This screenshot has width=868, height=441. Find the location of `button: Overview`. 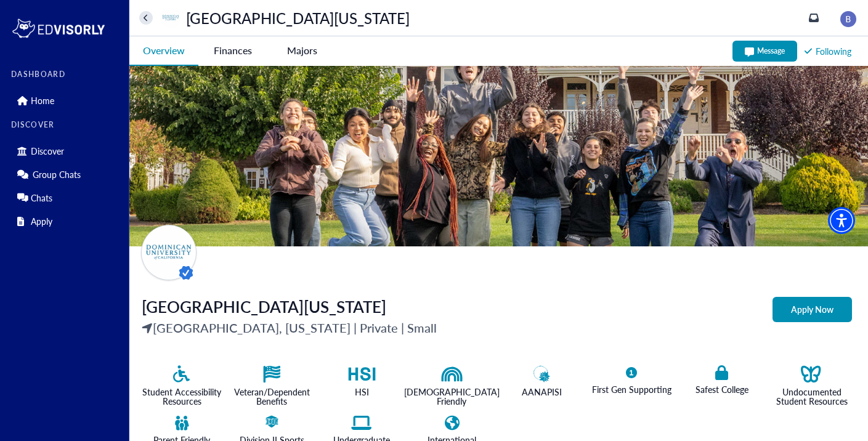

button: Overview is located at coordinates (164, 51).